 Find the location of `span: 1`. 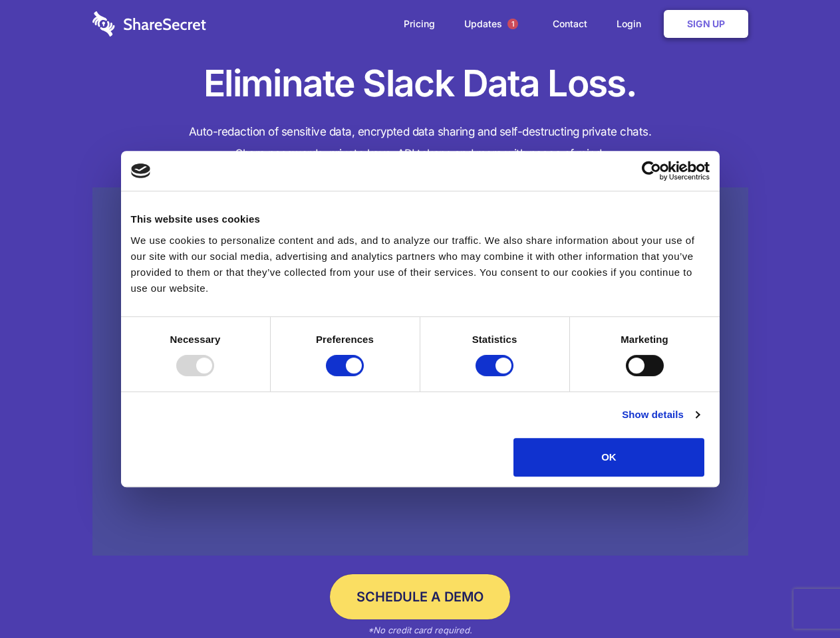

span: 1 is located at coordinates (513, 24).